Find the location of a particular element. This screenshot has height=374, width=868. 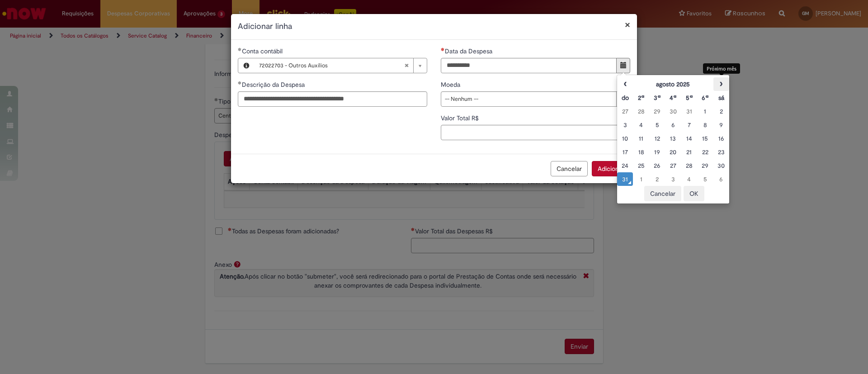

span: Valor Total R$ is located at coordinates (460, 118).